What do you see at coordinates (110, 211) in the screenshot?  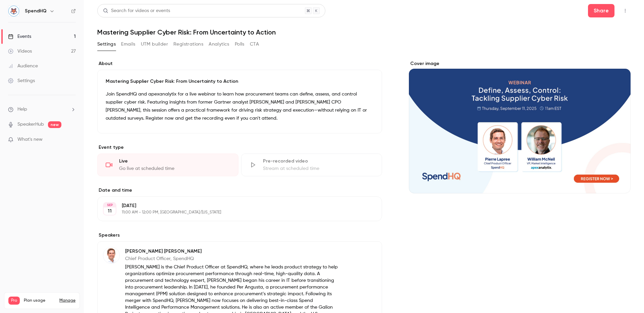 I see `p: 11` at bounding box center [110, 211].